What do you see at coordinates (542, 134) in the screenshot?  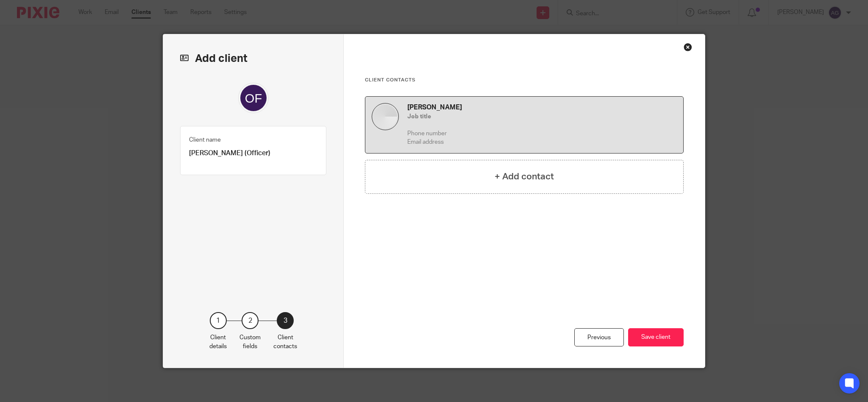 I see `p: Phone number` at bounding box center [542, 134].